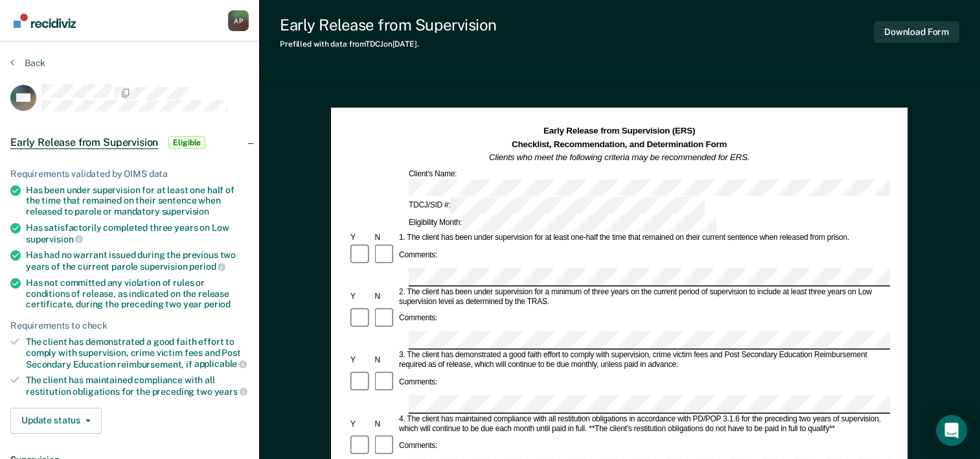  What do you see at coordinates (644, 424) in the screenshot?
I see `div: 4. The client has maintained compliance with all restitution obligations in accordance with PD/PO...` at bounding box center [644, 424].